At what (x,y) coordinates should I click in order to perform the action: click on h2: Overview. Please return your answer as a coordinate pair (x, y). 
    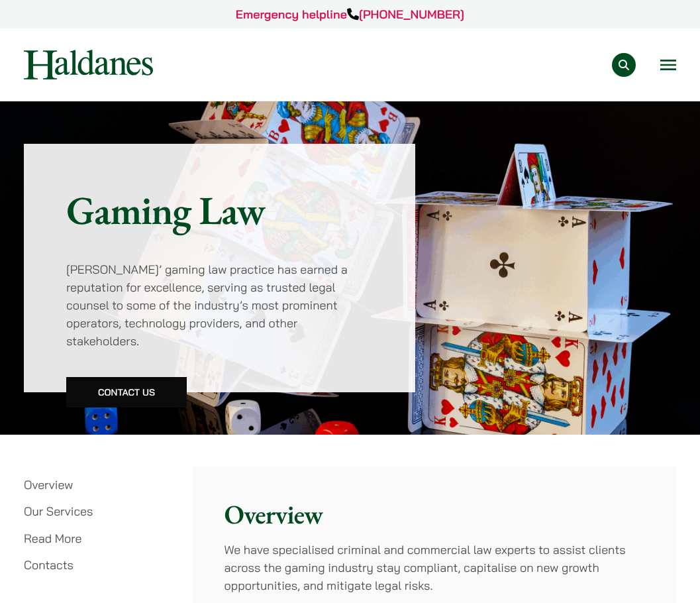
    Looking at the image, I should click on (434, 514).